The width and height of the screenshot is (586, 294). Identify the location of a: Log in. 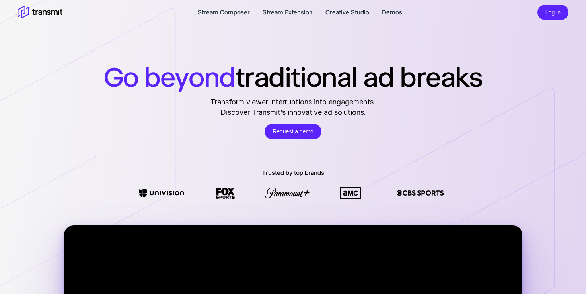
(553, 12).